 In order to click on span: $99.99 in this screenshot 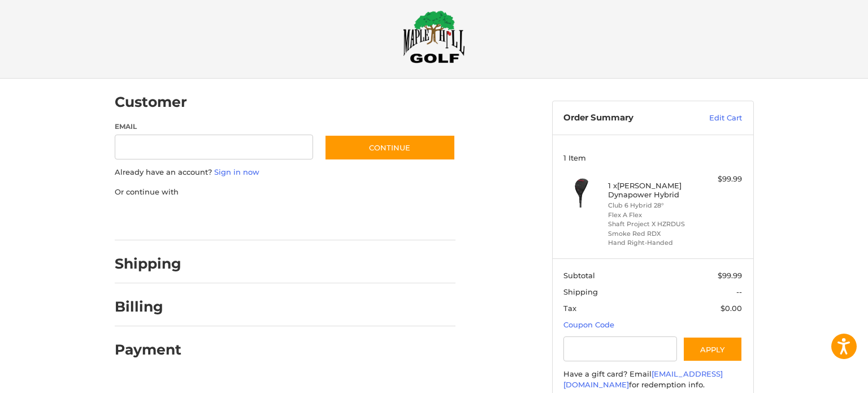, I will do `click(729, 275)`.